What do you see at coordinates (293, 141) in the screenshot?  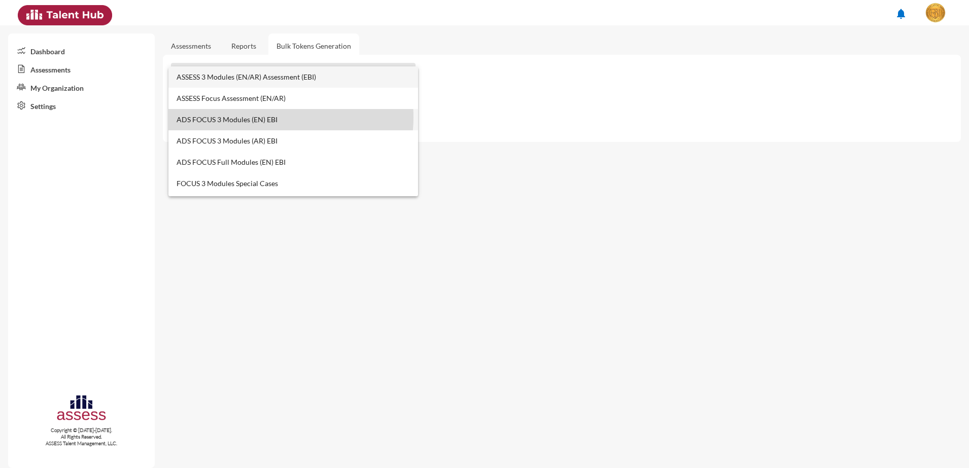 I see `span: ADS FOCUS 3 Modules (AR) EBI` at bounding box center [293, 141].